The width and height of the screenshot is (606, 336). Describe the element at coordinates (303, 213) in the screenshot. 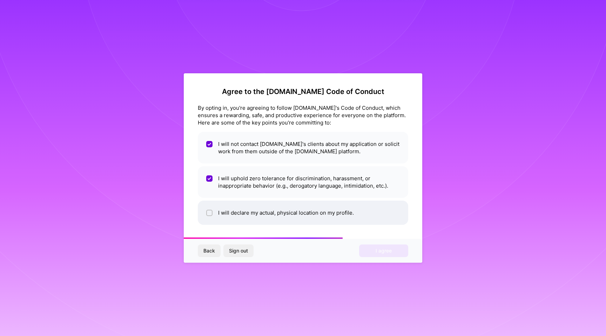

I see `li: I will declare my actual, physical location on my profile.` at that location.